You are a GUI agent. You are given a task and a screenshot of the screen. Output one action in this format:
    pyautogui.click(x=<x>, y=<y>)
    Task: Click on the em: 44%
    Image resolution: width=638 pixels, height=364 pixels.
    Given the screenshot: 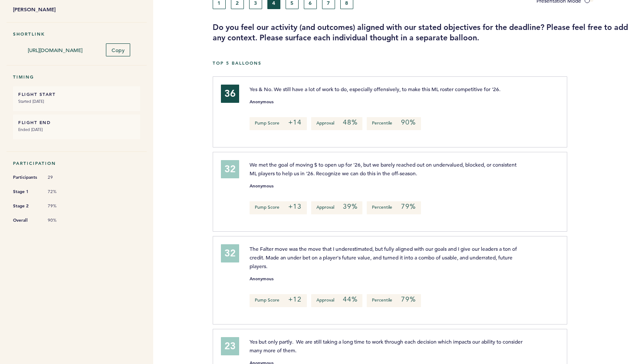 What is the action you would take?
    pyautogui.click(x=350, y=299)
    